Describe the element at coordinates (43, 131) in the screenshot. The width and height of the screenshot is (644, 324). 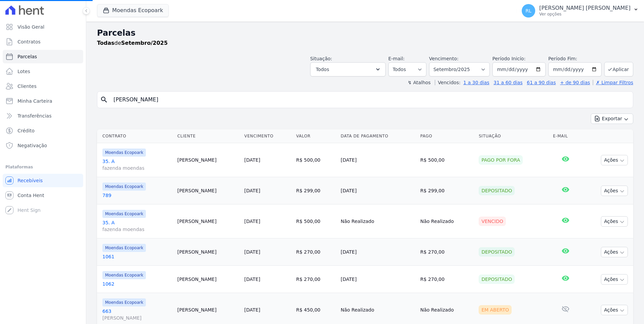
I see `a: Crédito` at that location.